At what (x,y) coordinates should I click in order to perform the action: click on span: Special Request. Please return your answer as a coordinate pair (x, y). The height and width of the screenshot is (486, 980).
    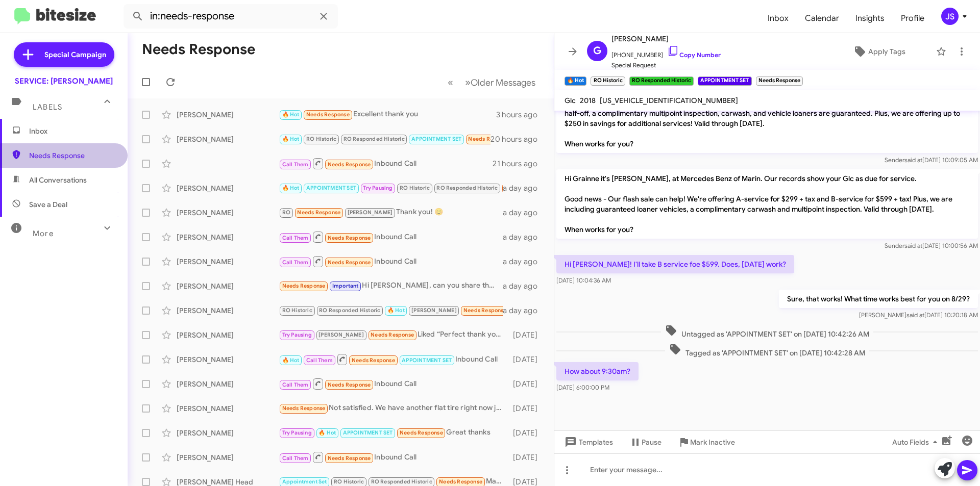
    Looking at the image, I should click on (666, 66).